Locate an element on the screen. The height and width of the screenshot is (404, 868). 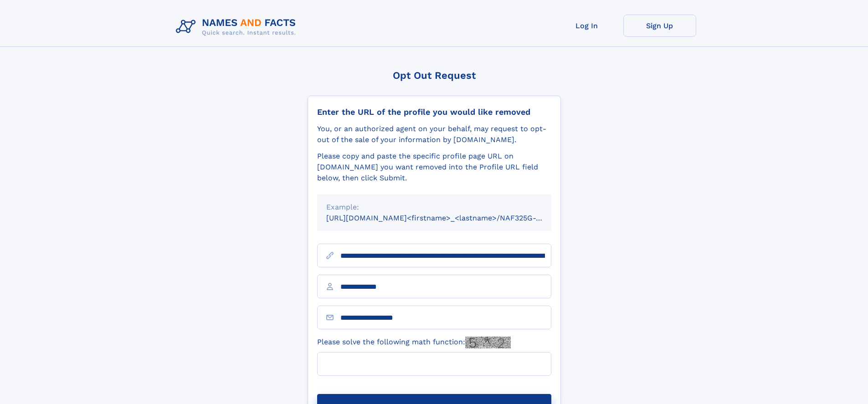
label: Please solve the following math function: is located at coordinates (414, 342).